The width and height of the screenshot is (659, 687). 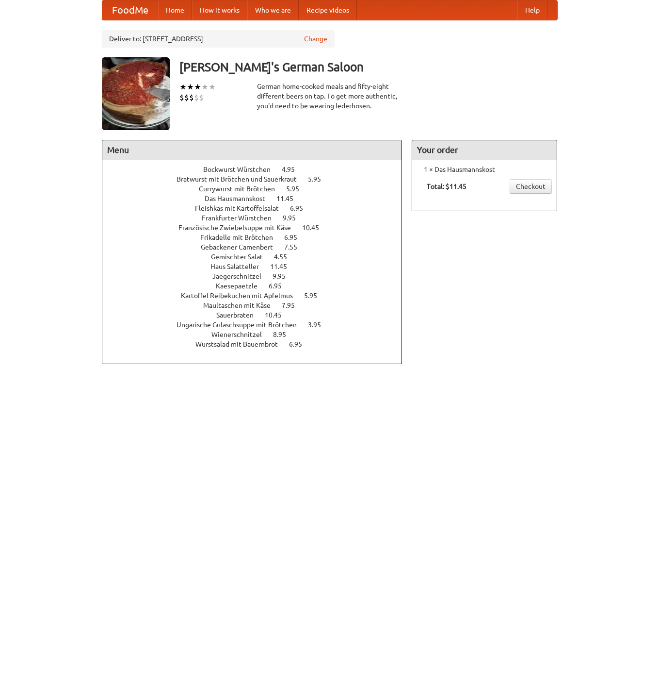 What do you see at coordinates (240, 228) in the screenshot?
I see `span: Französische Zwiebelsuppe mit Käse` at bounding box center [240, 228].